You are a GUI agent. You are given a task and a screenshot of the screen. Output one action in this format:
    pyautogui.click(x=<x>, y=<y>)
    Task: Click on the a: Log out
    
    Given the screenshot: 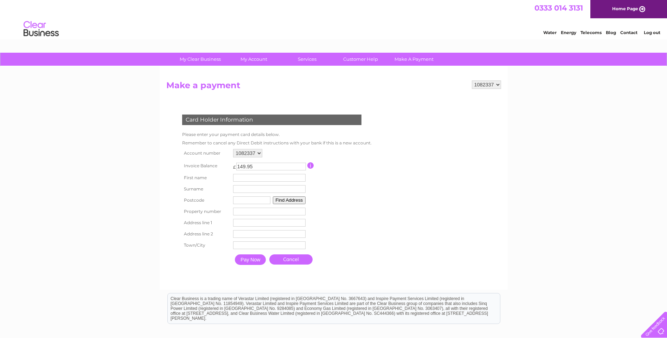 What is the action you would take?
    pyautogui.click(x=652, y=32)
    